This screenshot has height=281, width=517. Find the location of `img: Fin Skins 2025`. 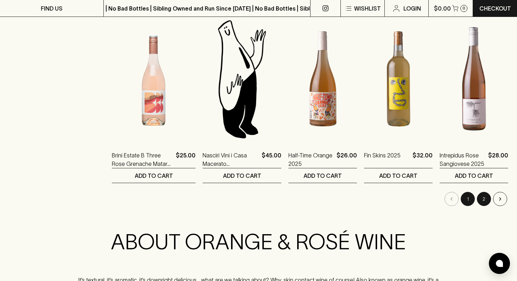

img: Fin Skins 2025 is located at coordinates (398, 79).